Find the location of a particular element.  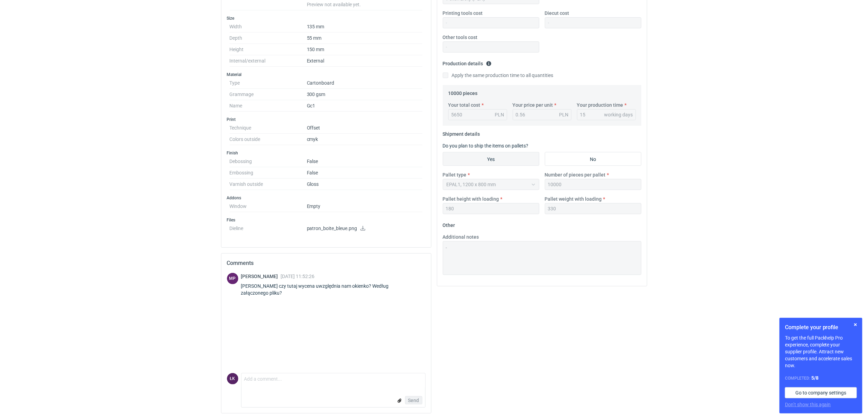

dd: 55 mm is located at coordinates (365, 38).